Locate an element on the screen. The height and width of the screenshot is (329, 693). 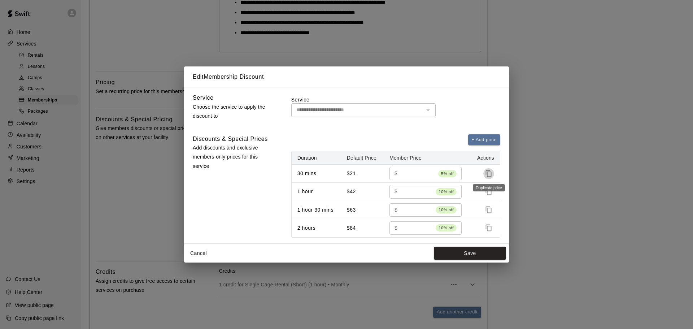
p: 2 hours is located at coordinates (316, 228).